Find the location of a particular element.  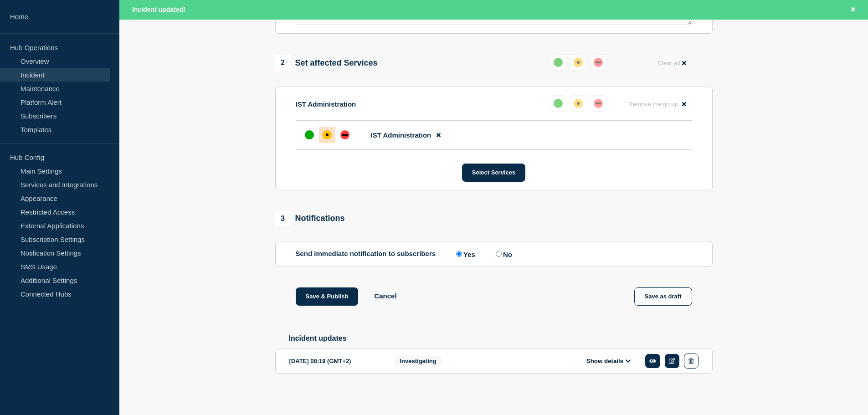

button: Show details is located at coordinates (609, 361).